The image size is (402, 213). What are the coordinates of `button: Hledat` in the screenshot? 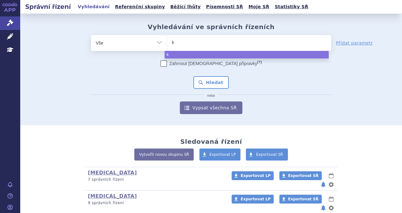 It's located at (211, 82).